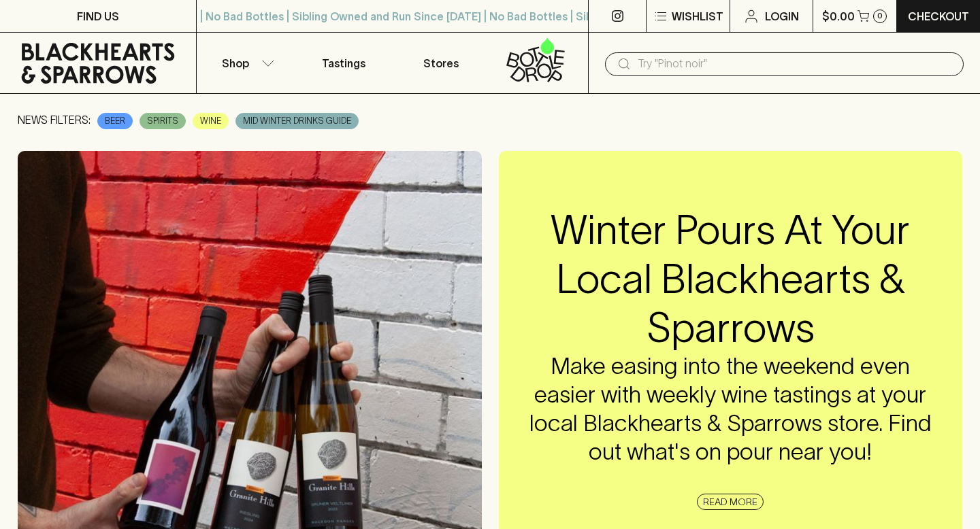  What do you see at coordinates (297, 121) in the screenshot?
I see `span: MID WINTER DRINKS GUIDE` at bounding box center [297, 121].